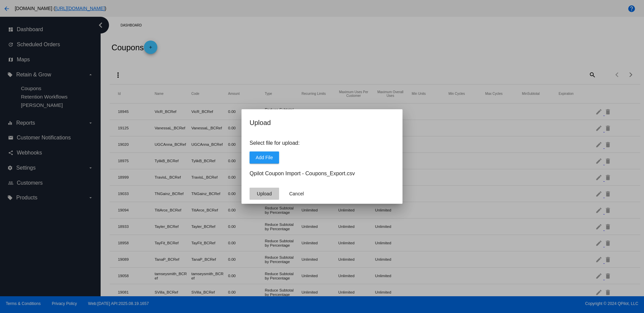  Describe the element at coordinates (264, 157) in the screenshot. I see `span: Add File` at that location.